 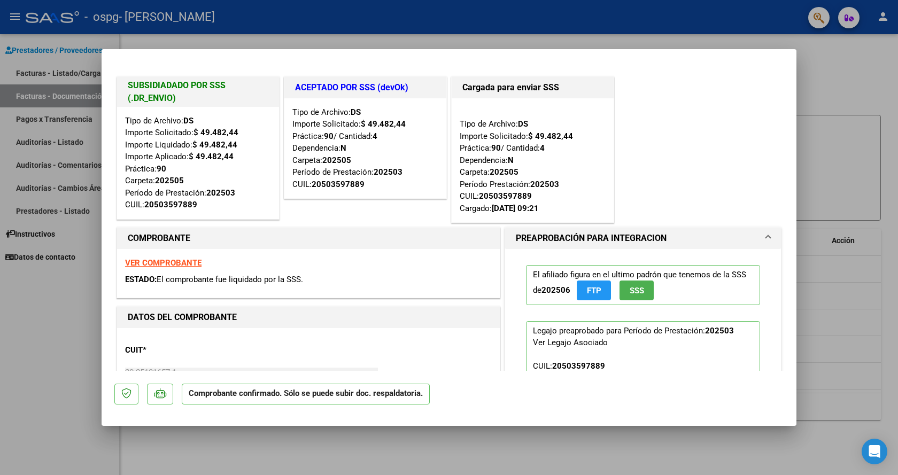 I want to click on div: Tipo de Archivo: Importe Solicitado: Importe Liquidado: Importe Aplicado: Práctica: Carpeta: Perí..., so click(x=198, y=163).